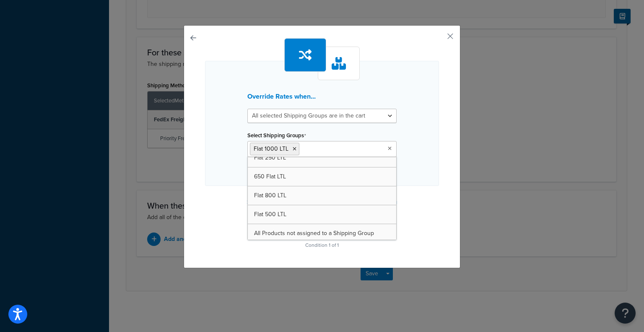 The image size is (644, 332). What do you see at coordinates (271, 149) in the screenshot?
I see `span: Flat 1000 LTL` at bounding box center [271, 149].